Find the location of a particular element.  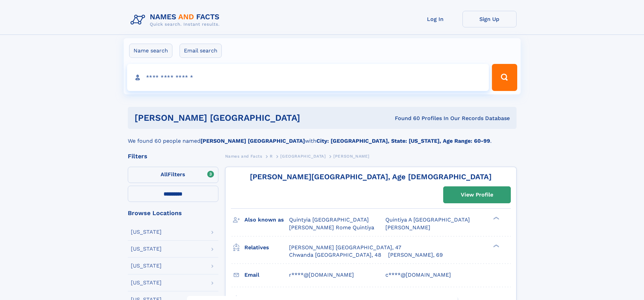

a: Log In is located at coordinates (436, 19).